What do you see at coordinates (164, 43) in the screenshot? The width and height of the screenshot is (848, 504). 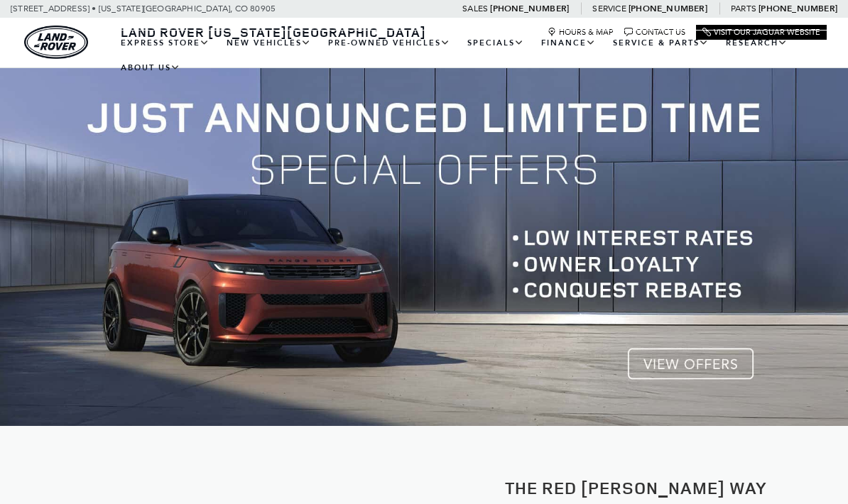 I see `a: EXPRESS STORE` at bounding box center [164, 43].